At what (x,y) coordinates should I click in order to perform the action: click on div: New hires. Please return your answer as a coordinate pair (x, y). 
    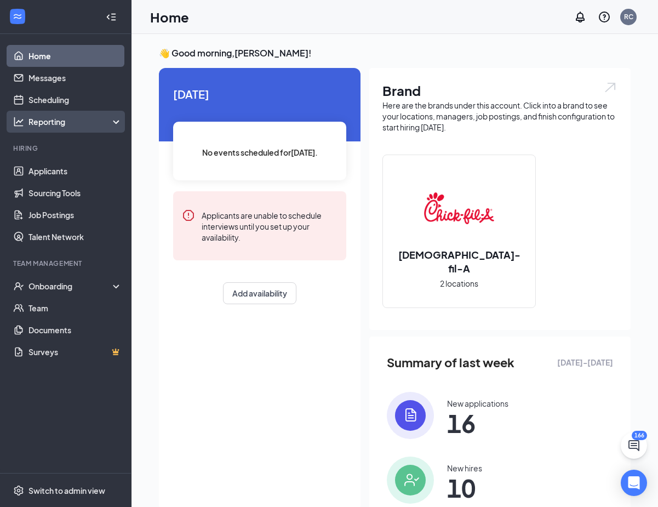
    Looking at the image, I should click on (464, 468).